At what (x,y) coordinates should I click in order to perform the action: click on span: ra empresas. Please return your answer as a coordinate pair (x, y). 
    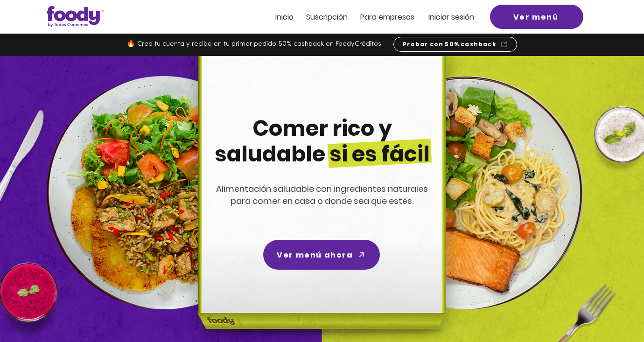
    Looking at the image, I should click on (392, 17).